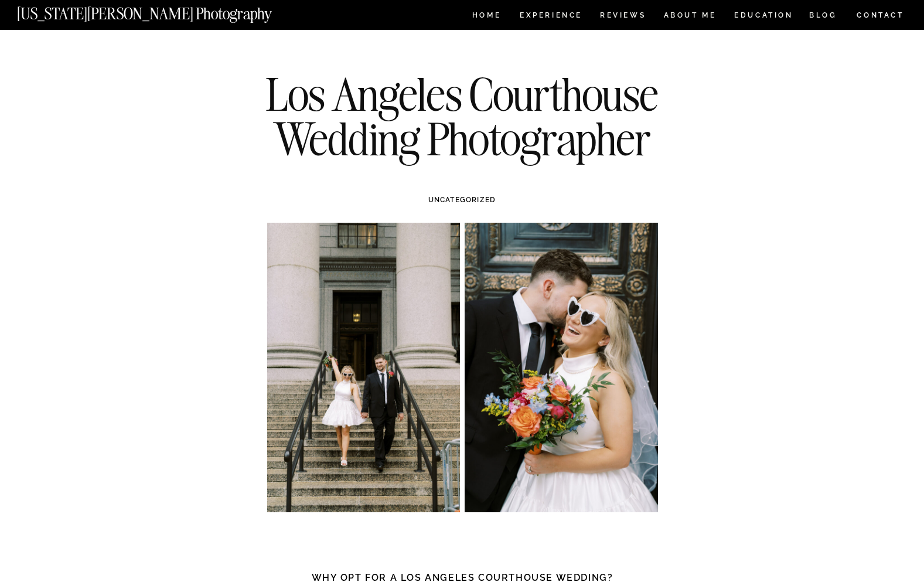 The height and width of the screenshot is (582, 924). What do you see at coordinates (551, 16) in the screenshot?
I see `a: Experience` at bounding box center [551, 16].